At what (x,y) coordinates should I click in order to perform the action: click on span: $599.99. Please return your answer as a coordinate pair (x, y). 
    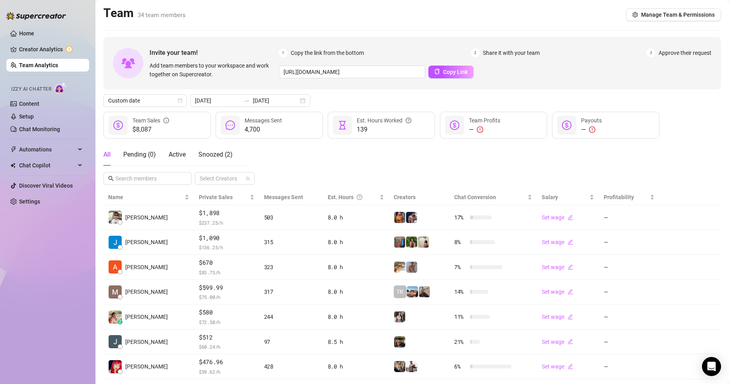
    Looking at the image, I should click on (227, 288).